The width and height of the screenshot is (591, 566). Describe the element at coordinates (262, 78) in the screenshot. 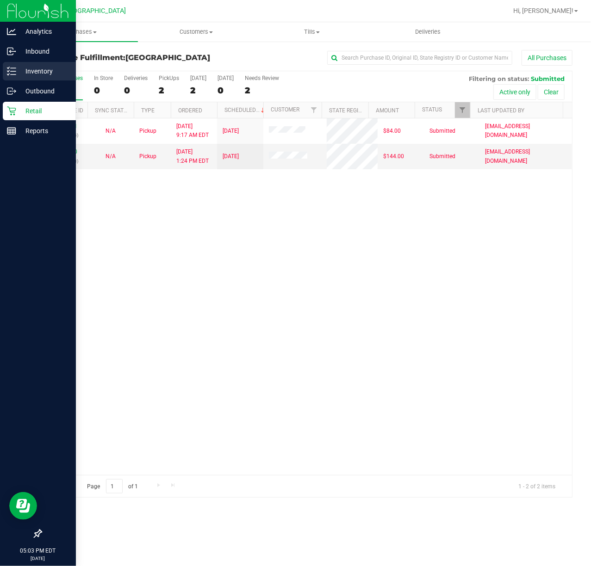

I see `div: Needs Review` at that location.